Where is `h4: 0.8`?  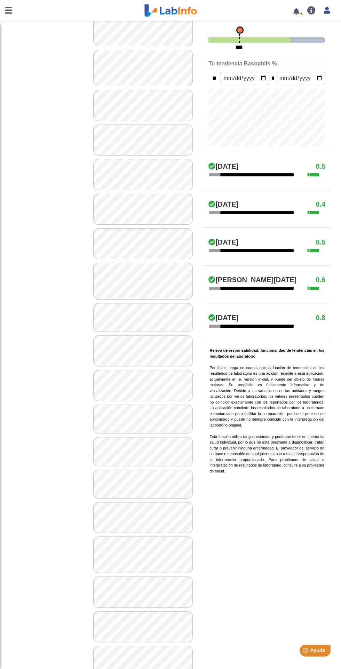 h4: 0.8 is located at coordinates (320, 318).